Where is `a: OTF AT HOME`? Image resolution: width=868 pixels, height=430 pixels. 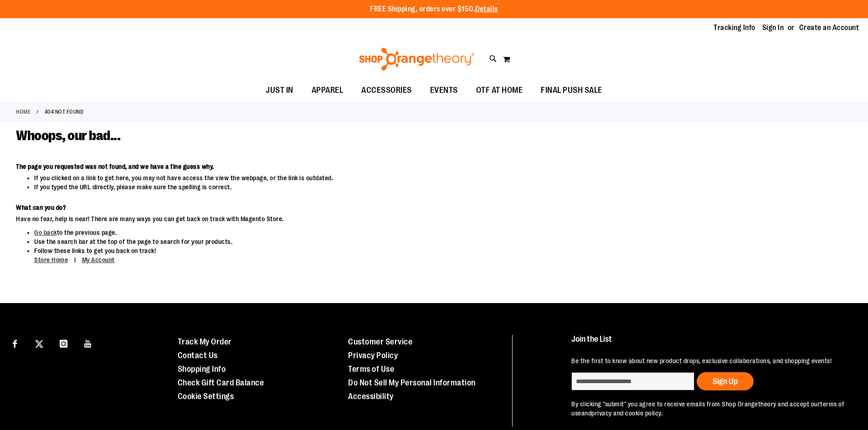 a: OTF AT HOME is located at coordinates (499, 90).